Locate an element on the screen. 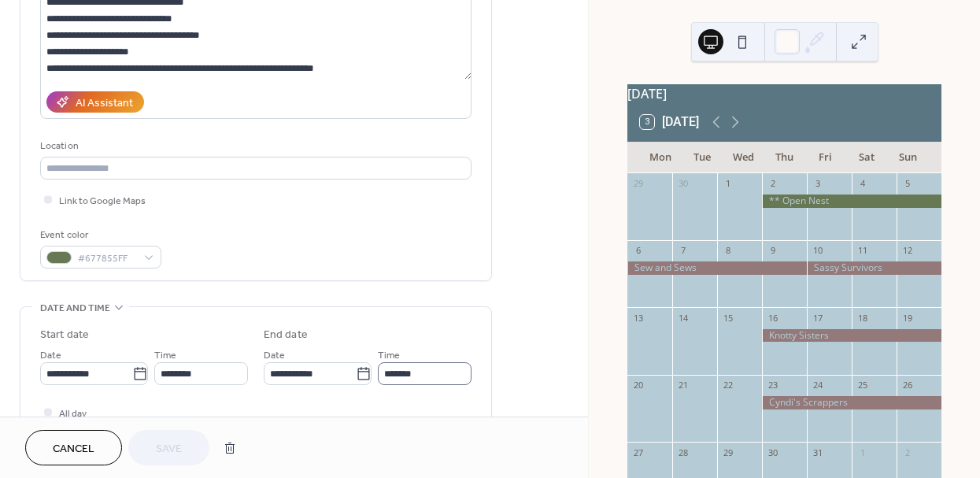 Image resolution: width=980 pixels, height=478 pixels. div: Tue is located at coordinates (701, 157).